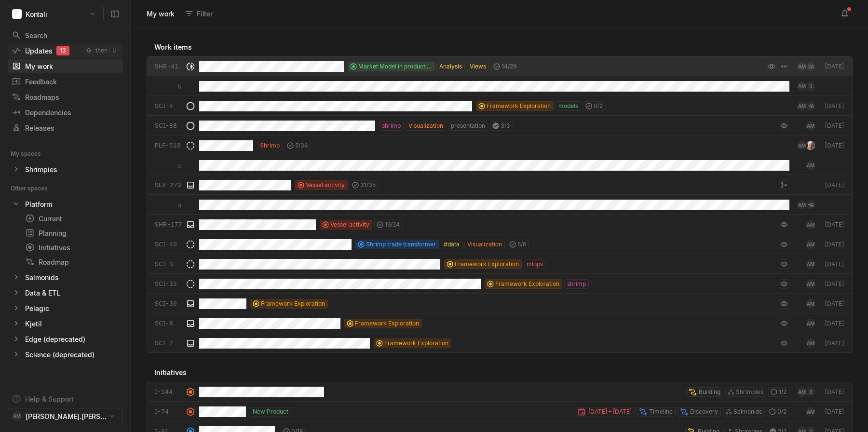  Describe the element at coordinates (168, 264) in the screenshot. I see `div: SCI-3` at that location.